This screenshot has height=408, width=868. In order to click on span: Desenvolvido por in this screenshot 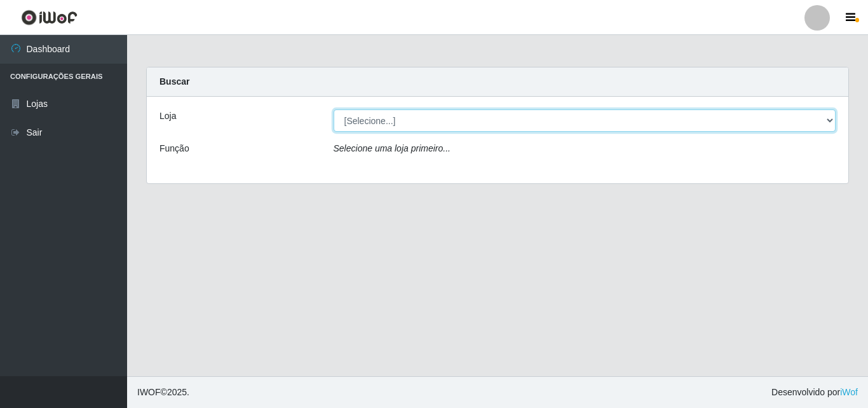, I will do `click(814, 392)`.